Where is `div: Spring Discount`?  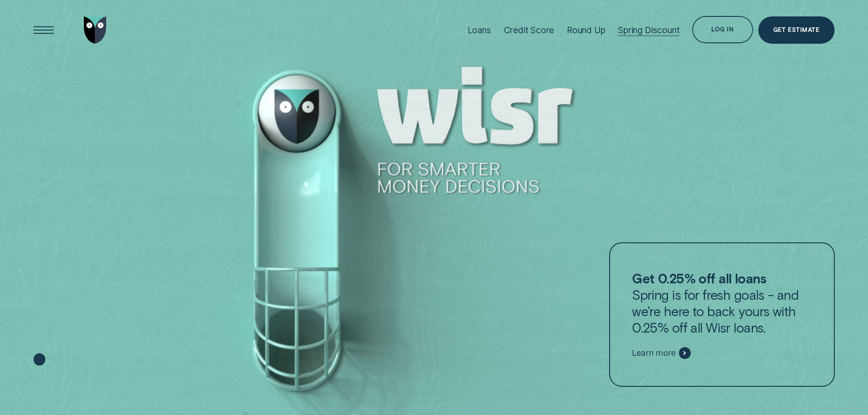
div: Spring Discount is located at coordinates (648, 30).